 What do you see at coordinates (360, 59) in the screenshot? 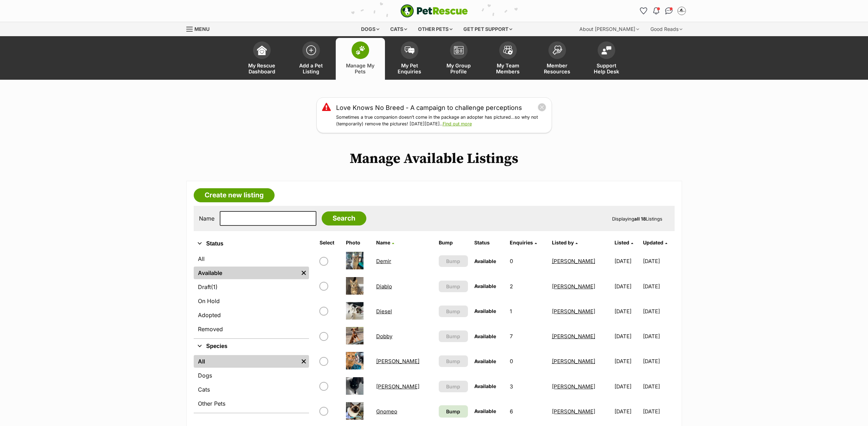
I see `a: Manage My Pets` at bounding box center [360, 59].